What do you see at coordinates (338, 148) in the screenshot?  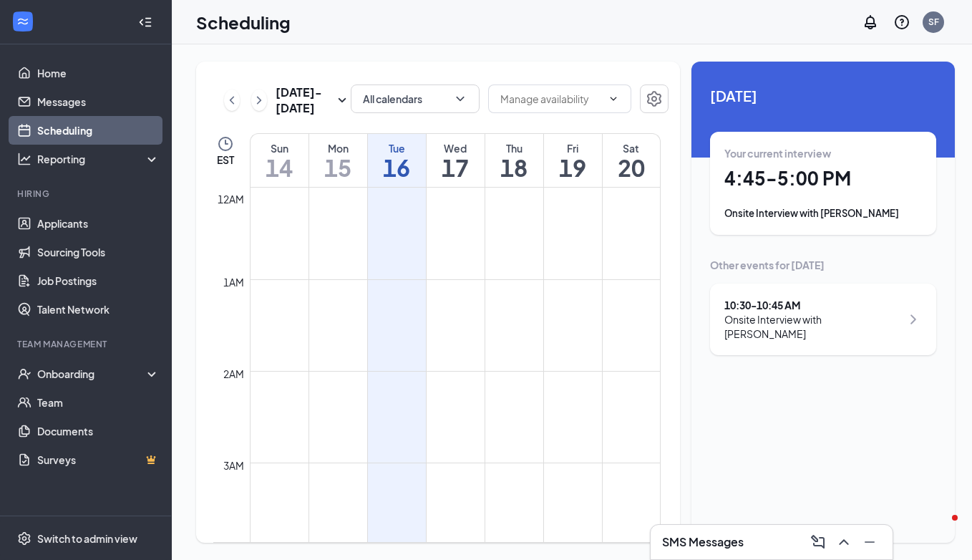 I see `div: Mon` at bounding box center [338, 148].